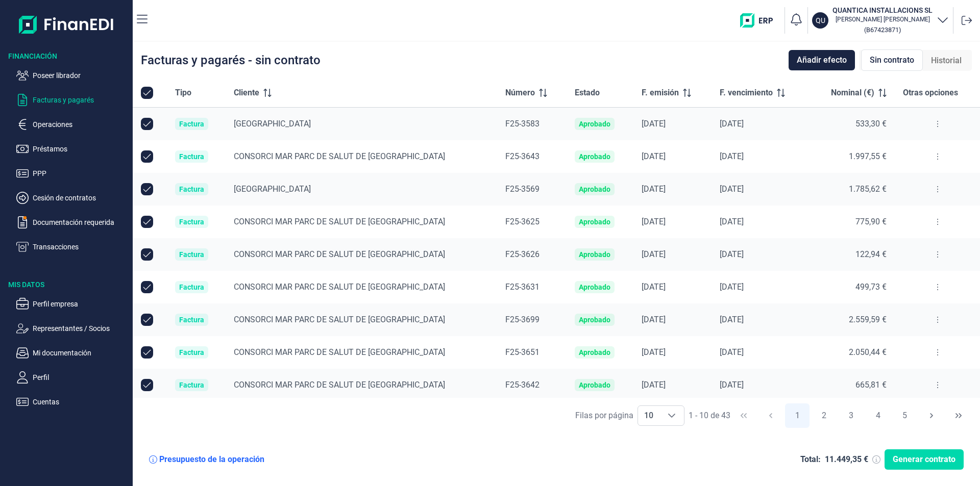 The height and width of the screenshot is (486, 980). I want to click on button: Perfil empresa, so click(73, 304).